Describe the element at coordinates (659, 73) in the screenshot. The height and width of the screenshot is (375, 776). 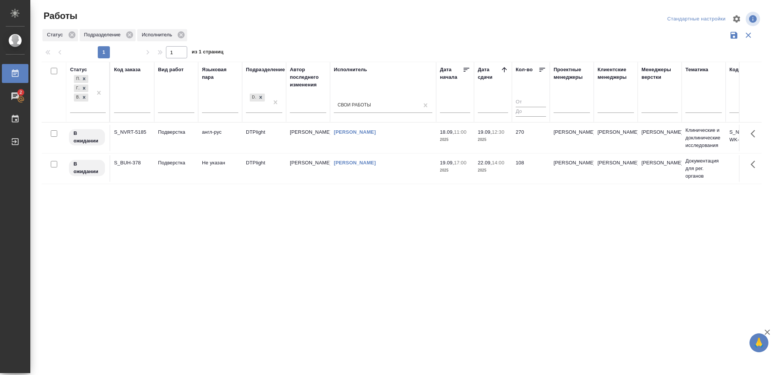
I see `div: Менеджеры верстки` at that location.